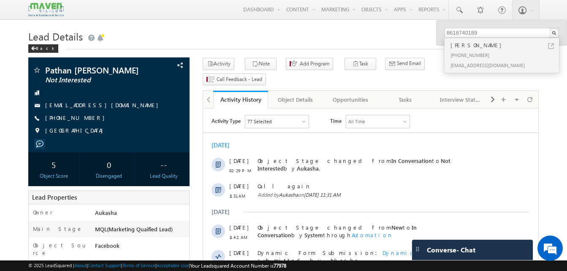 This screenshot has height=271, width=567. I want to click on span: Converse - Chat, so click(451, 250).